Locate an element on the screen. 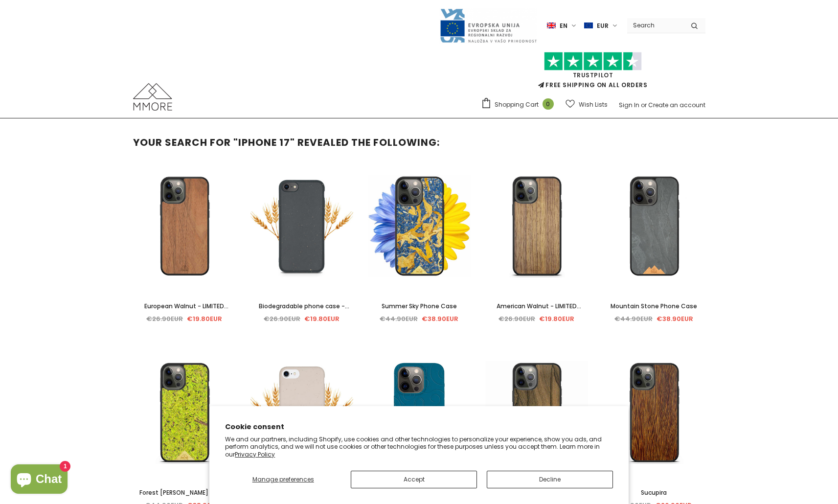 The width and height of the screenshot is (838, 504). a: Javni Razpis is located at coordinates (488, 25).